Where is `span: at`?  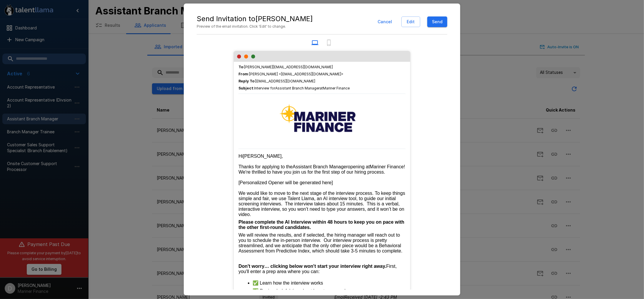
span: at is located at coordinates (321, 88).